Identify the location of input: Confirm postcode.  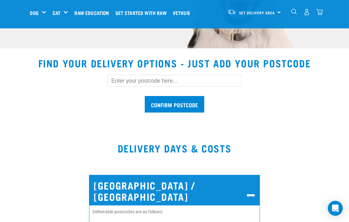
(174, 104).